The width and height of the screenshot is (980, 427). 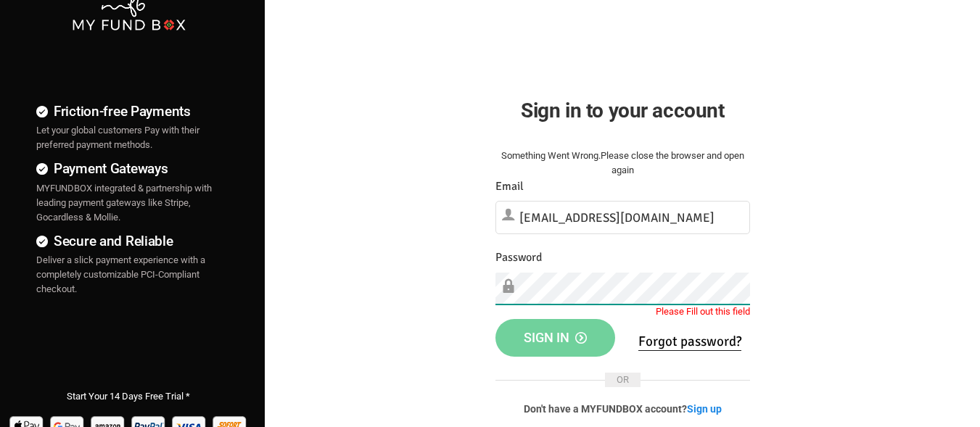 What do you see at coordinates (622, 409) in the screenshot?
I see `p: Don't have a MYFUNDBOX account?` at bounding box center [622, 409].